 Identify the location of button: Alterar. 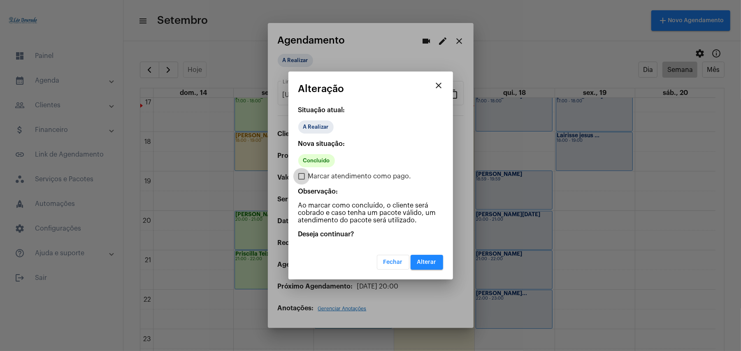
(427, 263).